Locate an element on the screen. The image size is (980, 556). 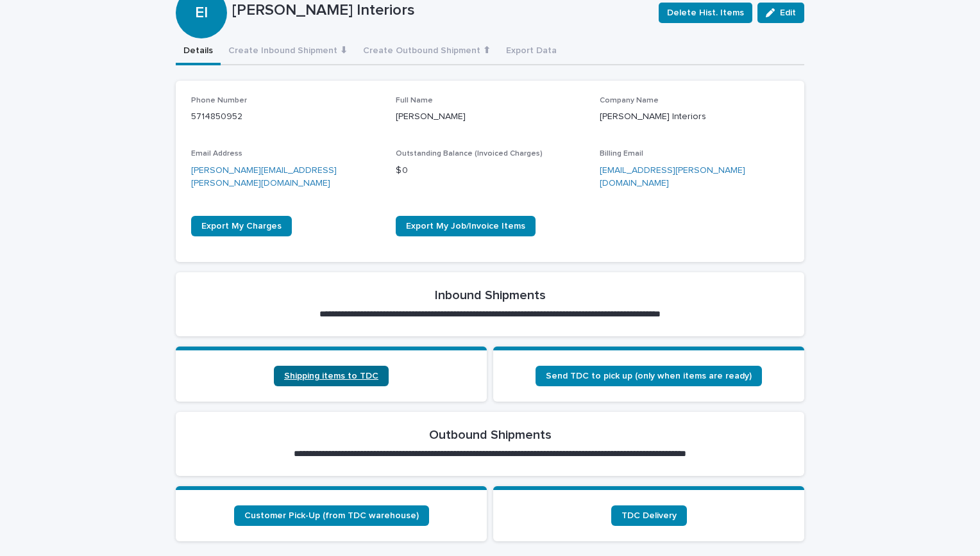
span: TDC Delivery is located at coordinates (649, 516).